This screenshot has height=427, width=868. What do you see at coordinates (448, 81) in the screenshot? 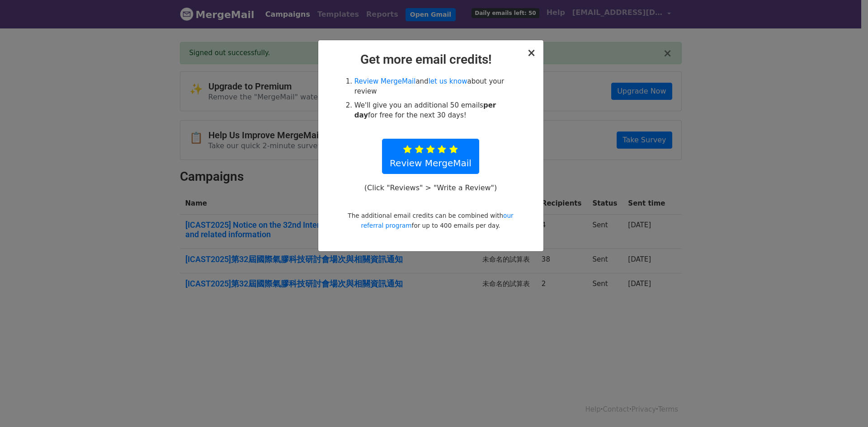
I see `a: let us know` at bounding box center [448, 81].